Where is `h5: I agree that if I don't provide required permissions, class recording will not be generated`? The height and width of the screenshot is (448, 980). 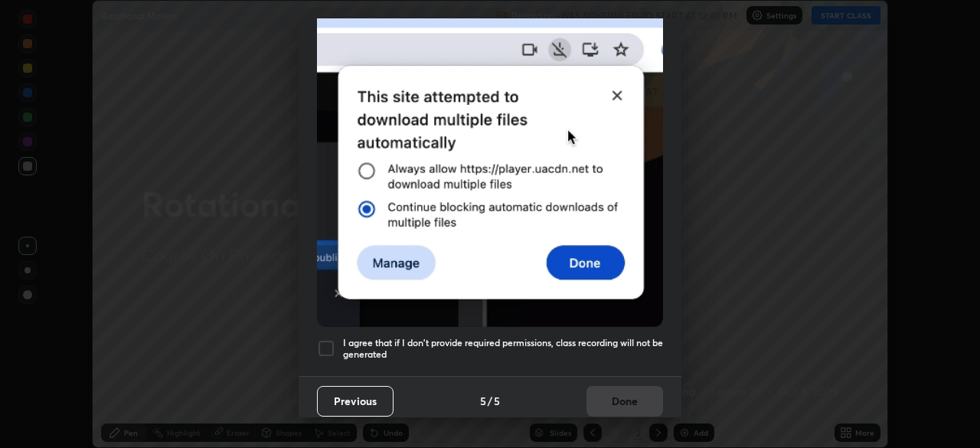
h5: I agree that if I don't provide required permissions, class recording will not be generated is located at coordinates (503, 349).